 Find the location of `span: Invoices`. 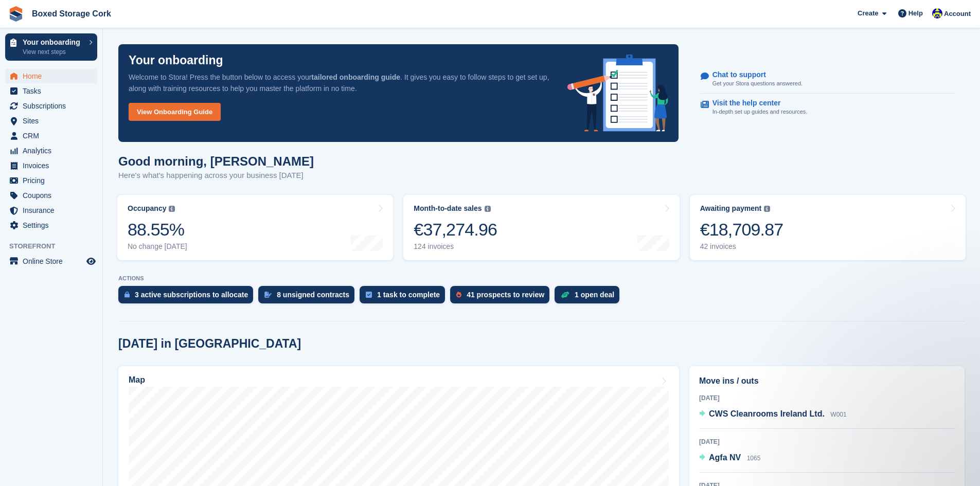

span: Invoices is located at coordinates (53, 166).